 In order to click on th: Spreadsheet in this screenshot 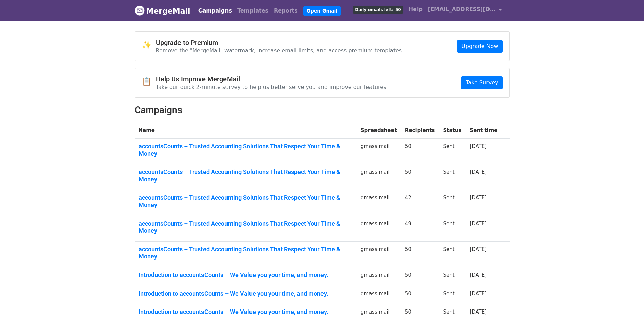, I will do `click(379, 130)`.